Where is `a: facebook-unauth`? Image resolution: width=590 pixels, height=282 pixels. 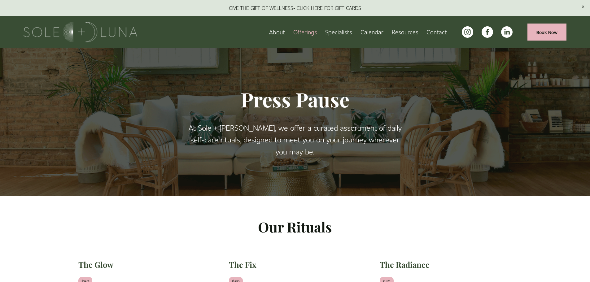 a: facebook-unauth is located at coordinates (487, 32).